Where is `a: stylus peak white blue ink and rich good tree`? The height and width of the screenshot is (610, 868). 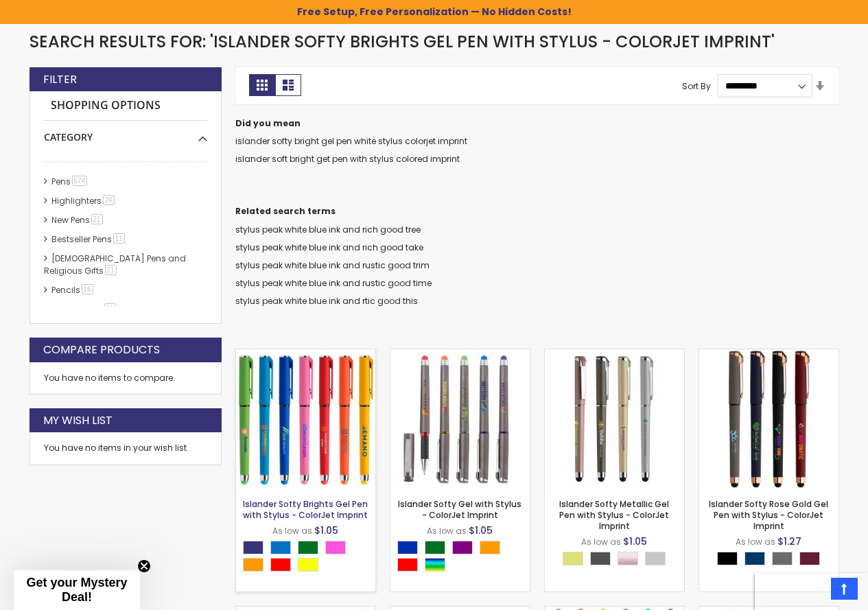 a: stylus peak white blue ink and rich good tree is located at coordinates (328, 229).